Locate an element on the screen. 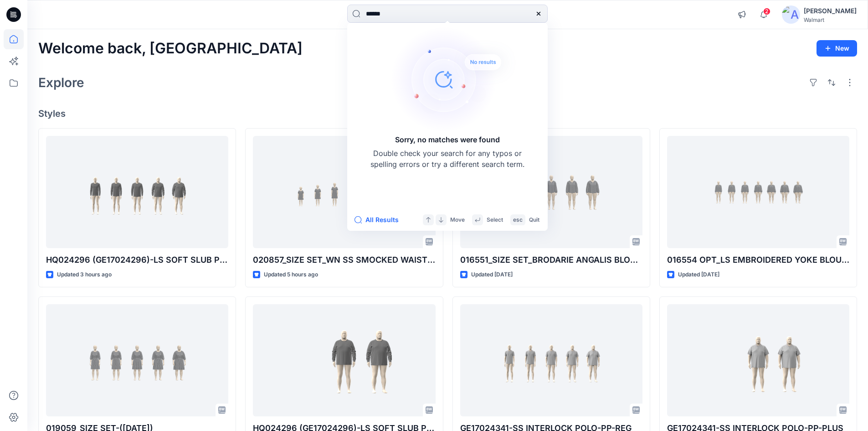 Image resolution: width=868 pixels, height=431 pixels. p: HQ024296 (GE17024296)-LS SOFT SLUB POCKET CREW-REG is located at coordinates (137, 260).